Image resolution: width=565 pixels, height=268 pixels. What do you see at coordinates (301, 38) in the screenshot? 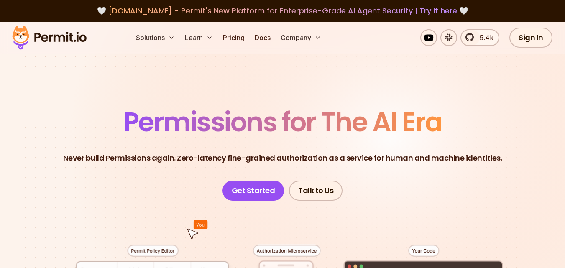
I see `button: Company` at bounding box center [301, 38].